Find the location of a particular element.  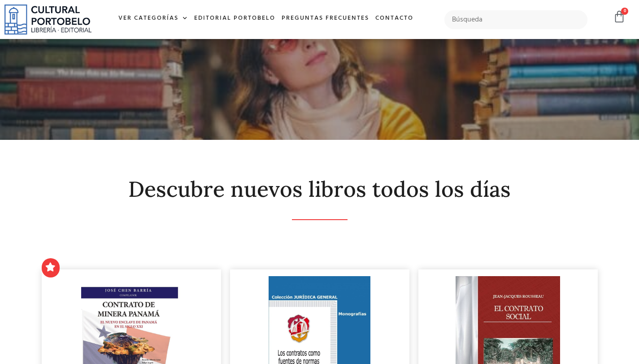

a: Editorial Portobelo is located at coordinates (235, 18).